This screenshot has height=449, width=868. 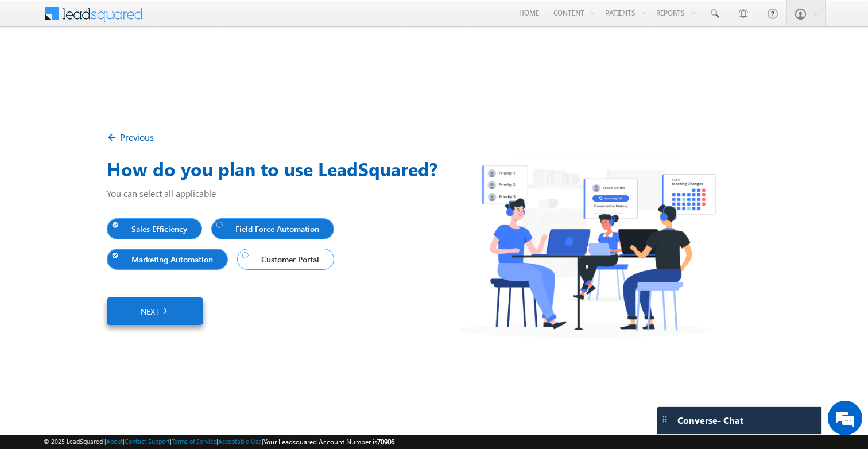 I want to click on img: Leadsquared_CRM_Purpose.png, so click(x=587, y=247).